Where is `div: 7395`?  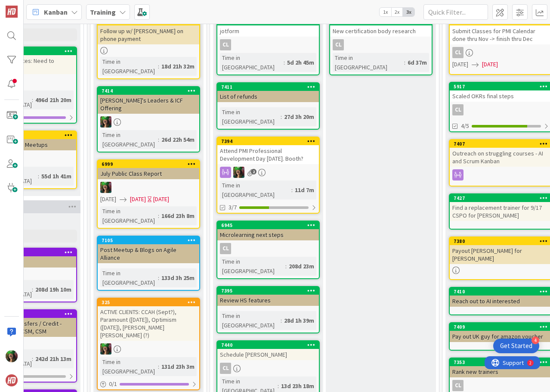 div: 7395 is located at coordinates (268, 291).